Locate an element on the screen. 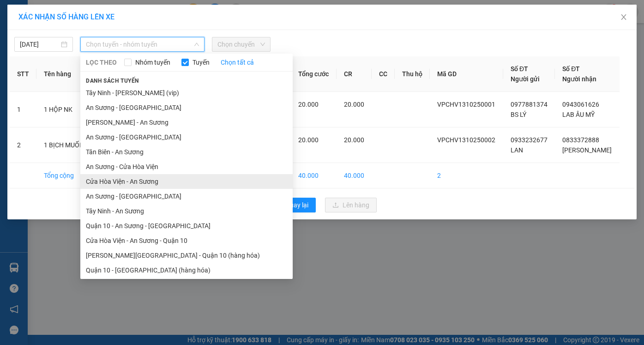  img: logo is located at coordinates (24, 26).